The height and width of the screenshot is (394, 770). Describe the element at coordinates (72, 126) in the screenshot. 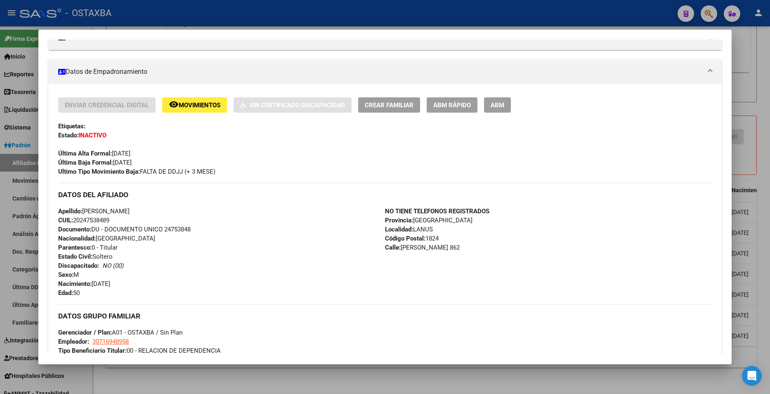

I see `strong: Etiquetas:` at that location.